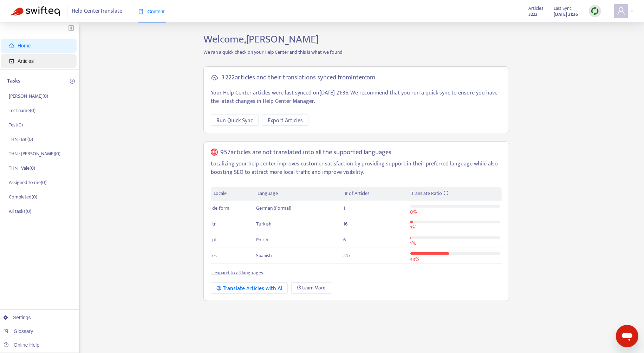  Describe the element at coordinates (98, 12) in the screenshot. I see `span: Help Center Translate` at that location.